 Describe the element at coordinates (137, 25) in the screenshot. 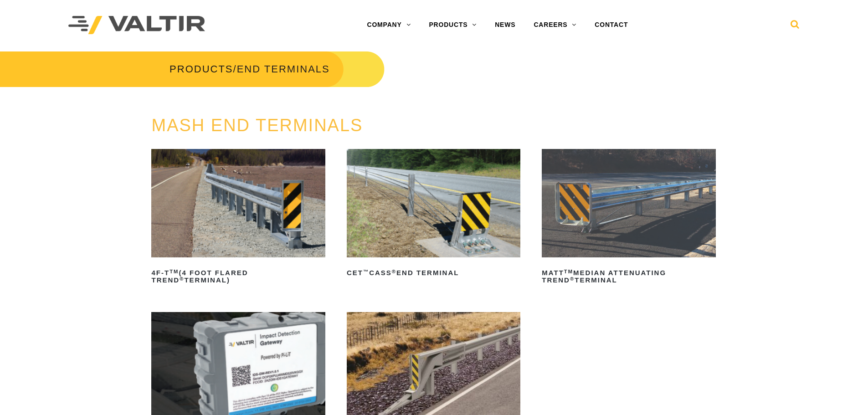

I see `img: Valtir` at that location.